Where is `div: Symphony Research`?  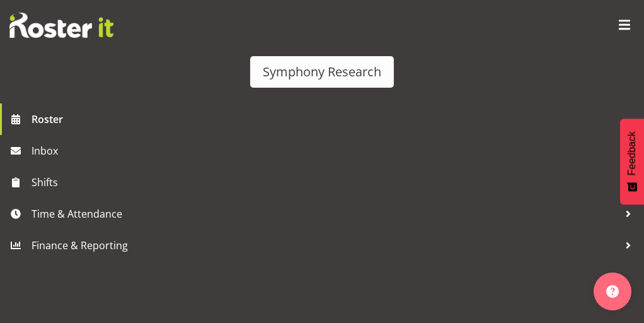
div: Symphony Research is located at coordinates (322, 72).